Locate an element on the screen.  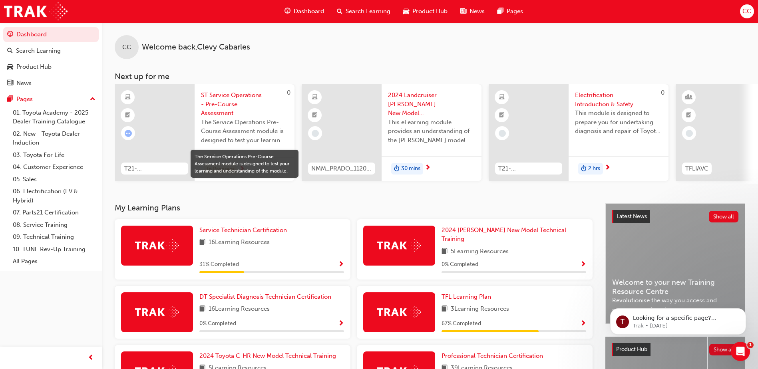
span: next-icon is located at coordinates (428, 168).